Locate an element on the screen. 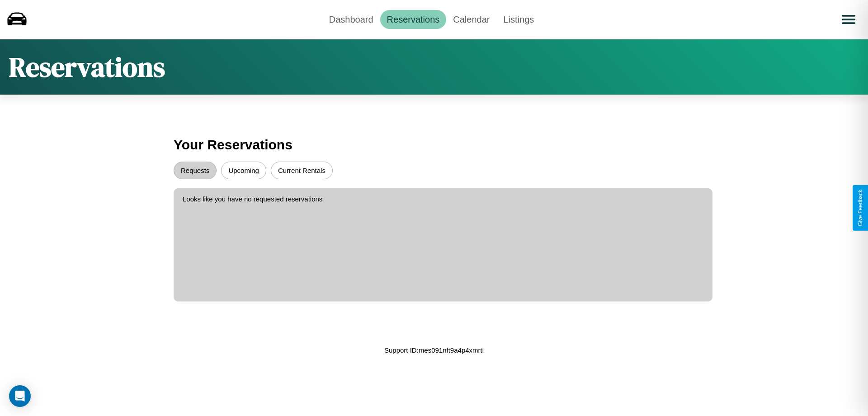  button: Open menu is located at coordinates (849, 19).